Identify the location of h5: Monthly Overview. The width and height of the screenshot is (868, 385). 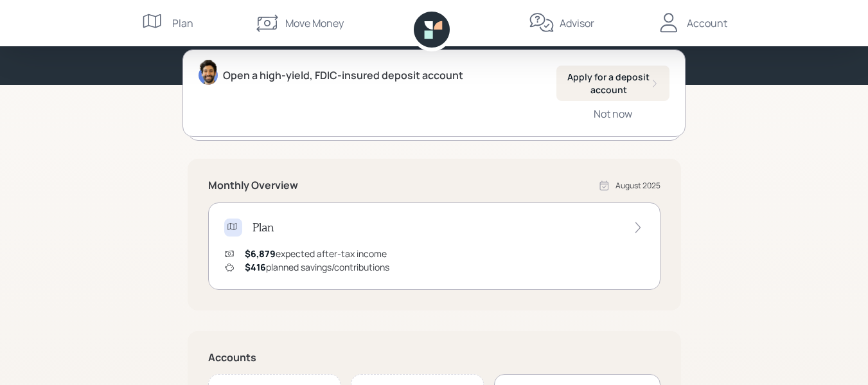
(253, 185).